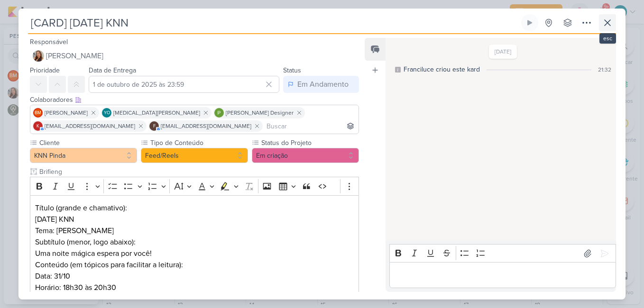 The height and width of the screenshot is (308, 644). What do you see at coordinates (219, 113) in the screenshot?
I see `img: Paloma Paixão Designer` at bounding box center [219, 113].